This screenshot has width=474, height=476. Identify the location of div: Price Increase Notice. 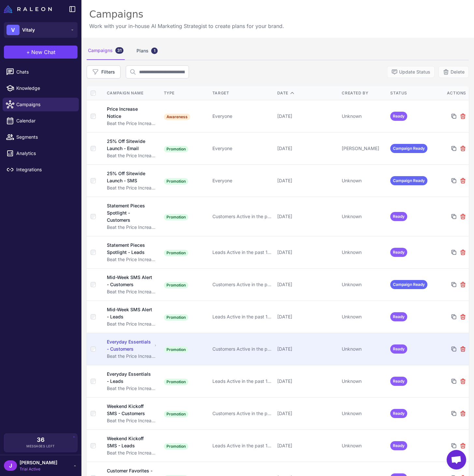
(129, 113).